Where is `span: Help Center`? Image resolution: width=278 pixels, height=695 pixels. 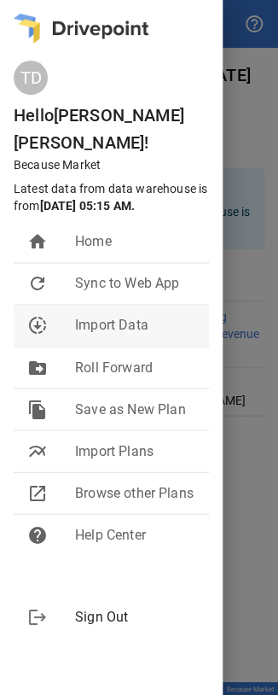
span: Help Center is located at coordinates (135, 535).